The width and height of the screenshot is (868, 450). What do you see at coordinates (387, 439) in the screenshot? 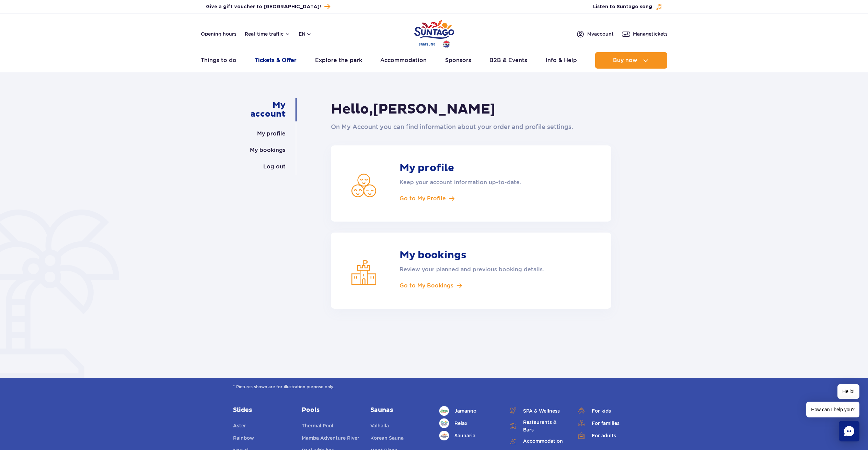
I see `a: Korean Sauna` at bounding box center [387, 439].